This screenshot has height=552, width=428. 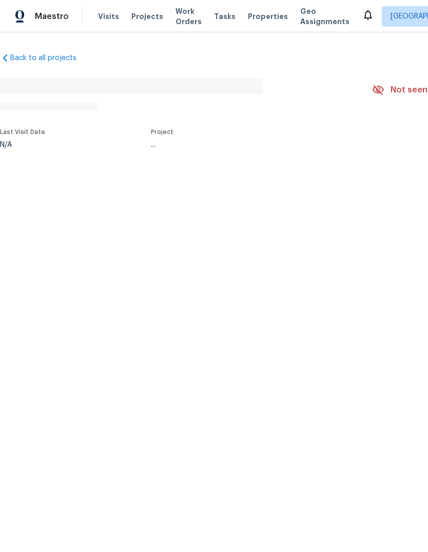 What do you see at coordinates (108, 16) in the screenshot?
I see `span: Visits` at bounding box center [108, 16].